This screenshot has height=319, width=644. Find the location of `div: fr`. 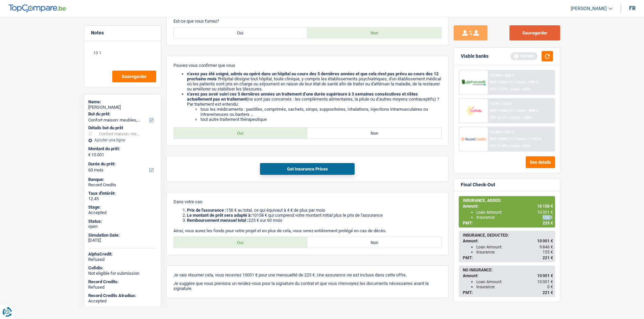

div: fr is located at coordinates (632, 8).